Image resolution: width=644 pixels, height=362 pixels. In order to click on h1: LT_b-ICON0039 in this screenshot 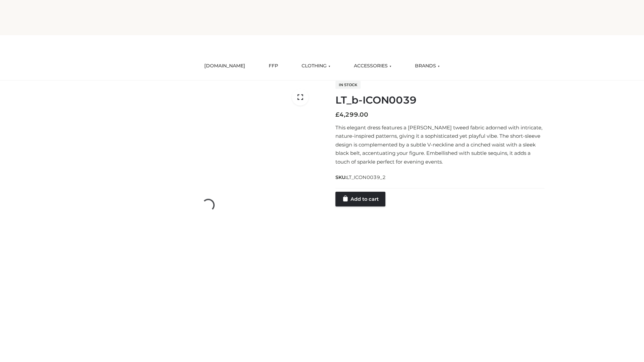, I will do `click(440, 100)`.